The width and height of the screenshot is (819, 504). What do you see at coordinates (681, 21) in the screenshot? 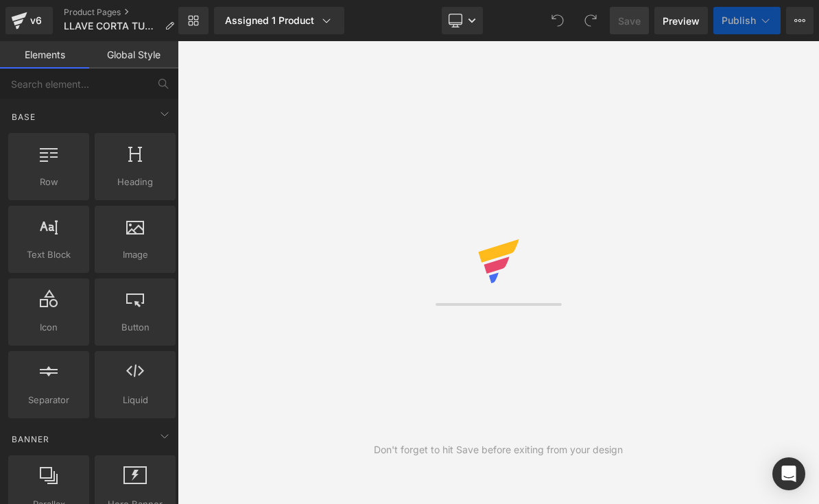
I see `a: Preview` at bounding box center [681, 21].